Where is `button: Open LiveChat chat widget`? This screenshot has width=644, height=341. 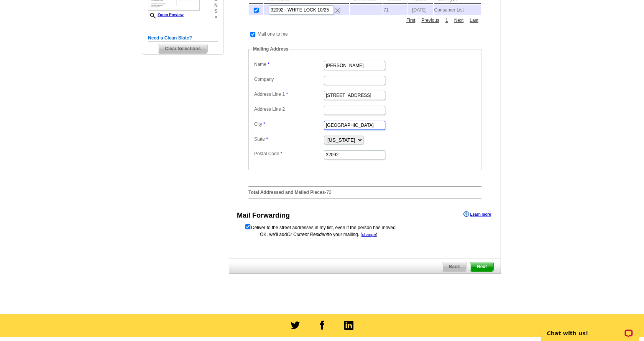 button: Open LiveChat chat widget is located at coordinates (93, 16).